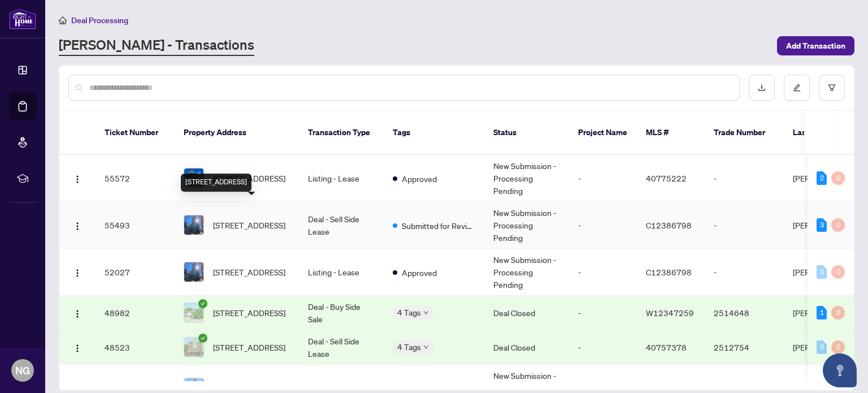 Image resolution: width=868 pixels, height=393 pixels. I want to click on img: logo, so click(23, 19).